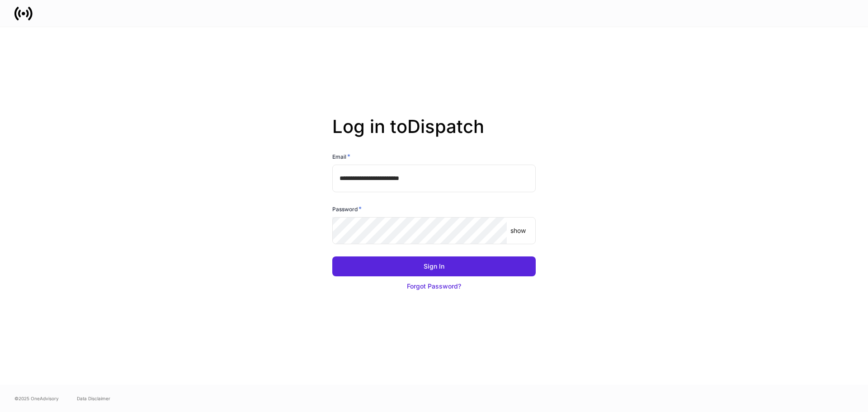 The height and width of the screenshot is (412, 868). What do you see at coordinates (36, 399) in the screenshot?
I see `span: © 2025 OneAdvisory` at bounding box center [36, 399].